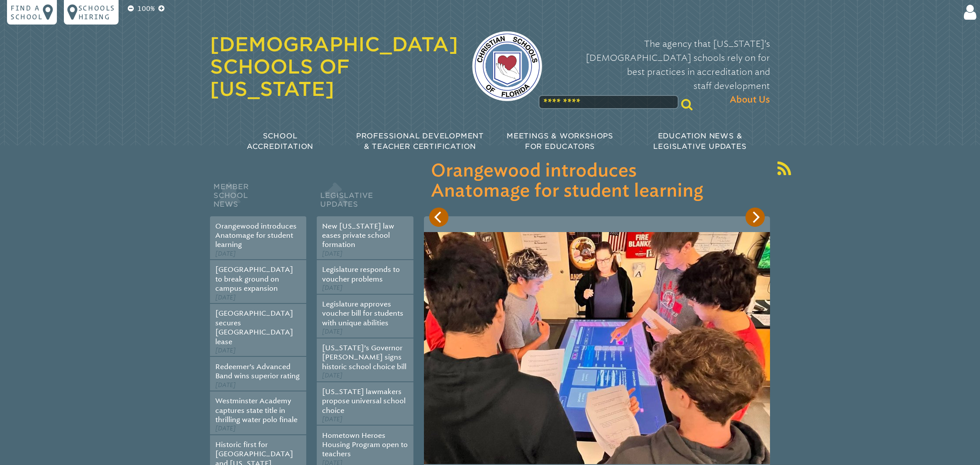 This screenshot has height=465, width=980. I want to click on span: School Accreditation, so click(280, 141).